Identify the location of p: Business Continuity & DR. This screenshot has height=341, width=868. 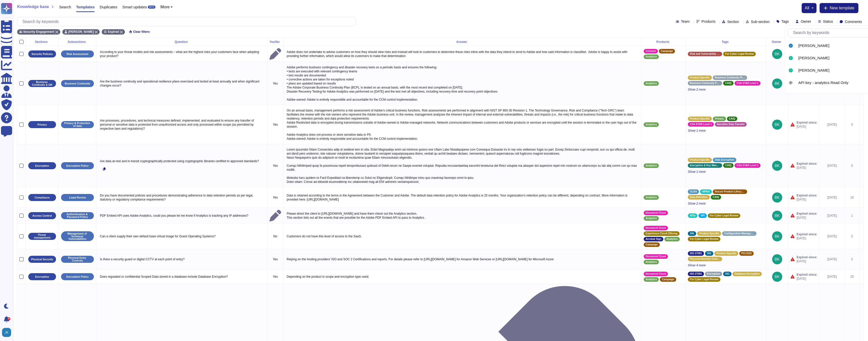
(42, 83).